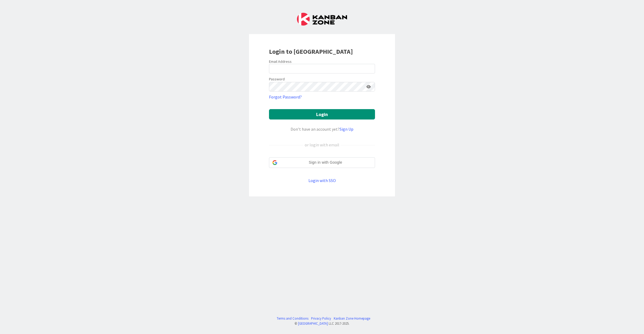 This screenshot has width=644, height=334. What do you see at coordinates (292, 318) in the screenshot?
I see `a: Terms and Conditions` at bounding box center [292, 318].